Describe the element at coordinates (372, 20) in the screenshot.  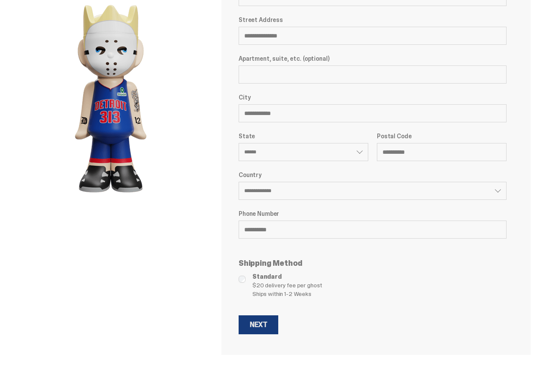
I see `label: Street Address` at that location.